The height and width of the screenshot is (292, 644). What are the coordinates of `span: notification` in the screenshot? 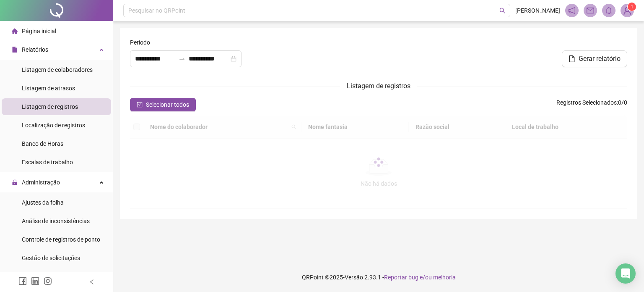 It's located at (572, 10).